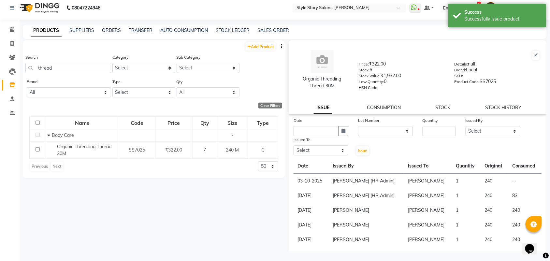 The image size is (550, 261). I want to click on div: 0, so click(402, 83).